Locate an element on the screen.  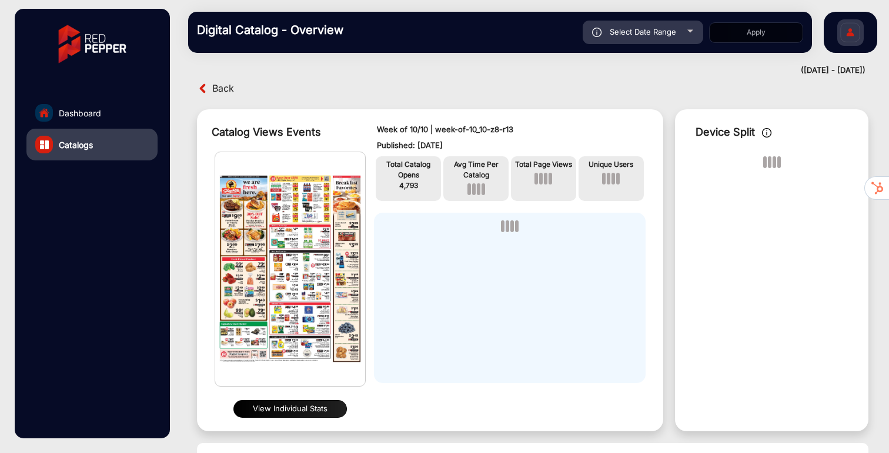
h3: Digital Catalog - Overview is located at coordinates (279, 30).